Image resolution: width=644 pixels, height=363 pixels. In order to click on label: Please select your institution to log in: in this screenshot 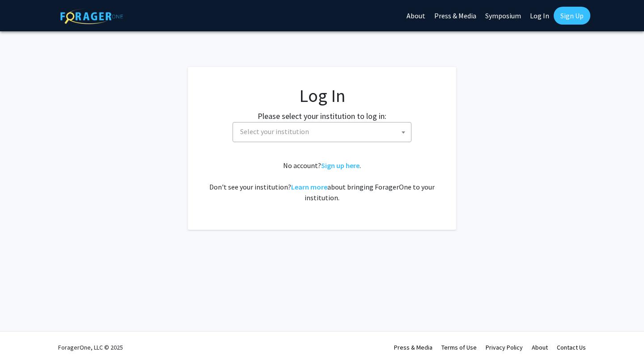, I will do `click(322, 116)`.